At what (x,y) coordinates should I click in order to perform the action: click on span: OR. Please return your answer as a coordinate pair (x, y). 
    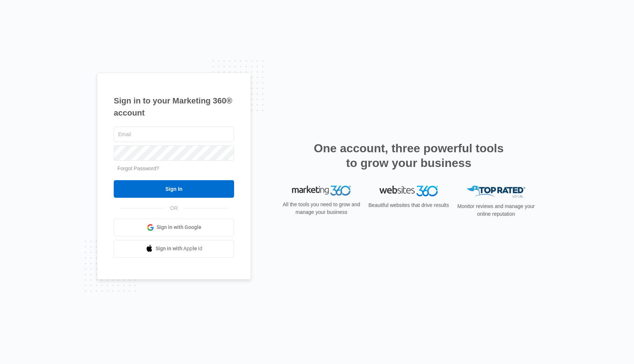
    Looking at the image, I should click on (174, 208).